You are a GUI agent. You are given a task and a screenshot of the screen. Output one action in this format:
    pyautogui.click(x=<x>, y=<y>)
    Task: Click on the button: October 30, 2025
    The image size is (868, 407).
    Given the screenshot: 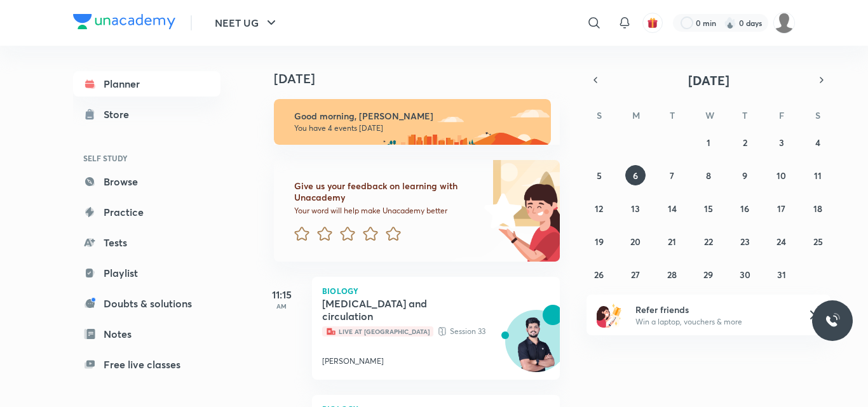 What is the action you would take?
    pyautogui.click(x=745, y=274)
    